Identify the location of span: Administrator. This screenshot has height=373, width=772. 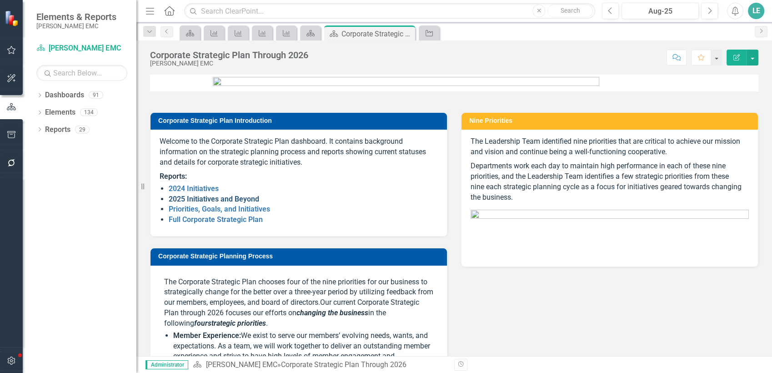
(167, 365).